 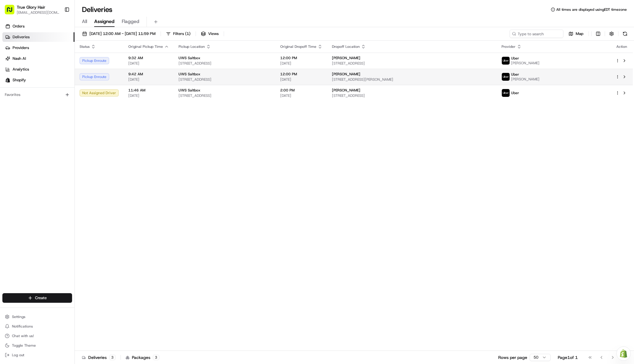 What do you see at coordinates (142, 357) in the screenshot?
I see `div: Packages` at bounding box center [142, 357].